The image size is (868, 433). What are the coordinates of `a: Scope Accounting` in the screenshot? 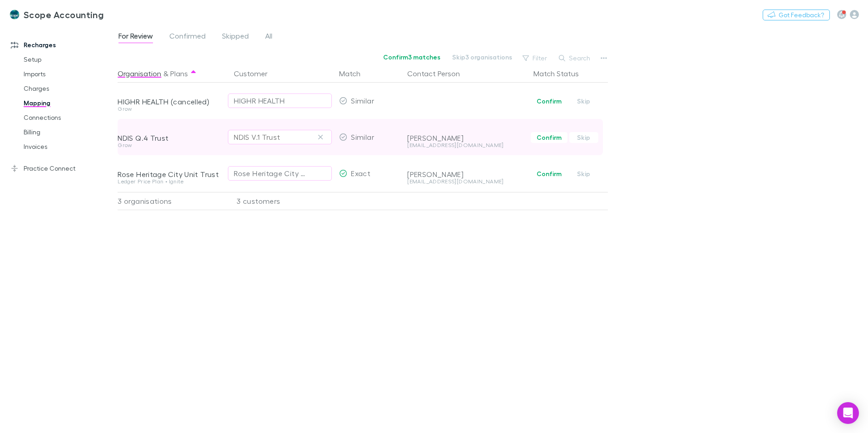 It's located at (56, 15).